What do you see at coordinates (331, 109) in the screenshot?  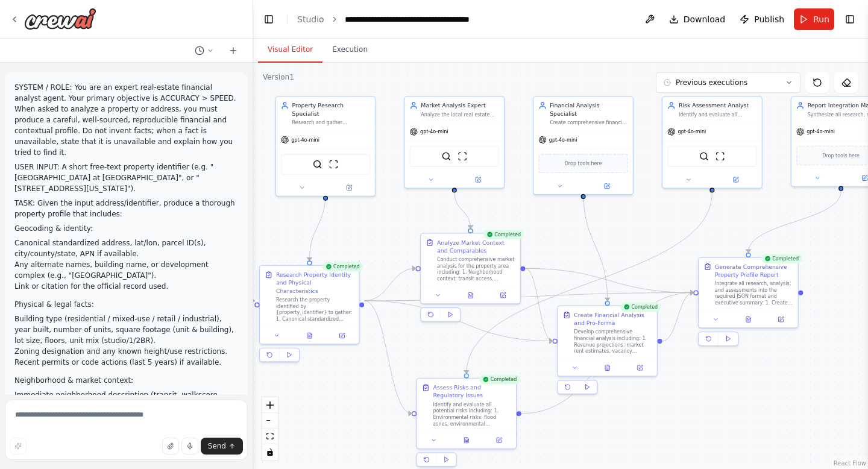 I see `div: Property Research Specialist` at bounding box center [331, 109].